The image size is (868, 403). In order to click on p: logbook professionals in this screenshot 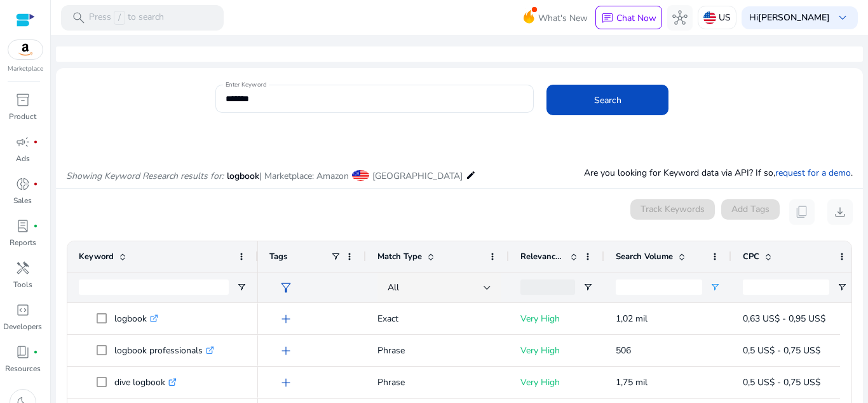, I will do `click(164, 350)`.